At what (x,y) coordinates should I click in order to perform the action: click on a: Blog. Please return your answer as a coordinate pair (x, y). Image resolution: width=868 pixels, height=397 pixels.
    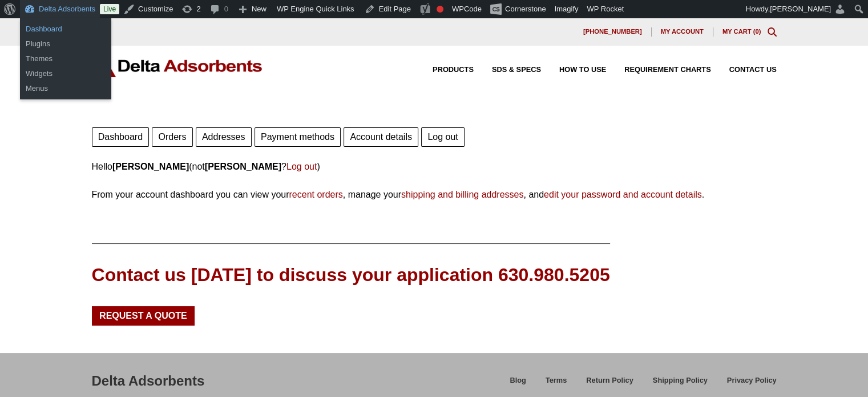
    Looking at the image, I should click on (518, 384).